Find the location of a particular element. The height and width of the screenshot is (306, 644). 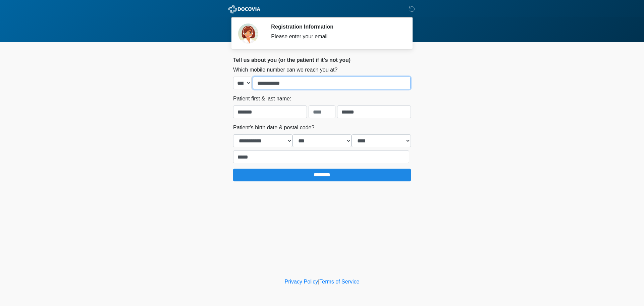

label: Which mobile number can we reach you at? is located at coordinates (285, 70).